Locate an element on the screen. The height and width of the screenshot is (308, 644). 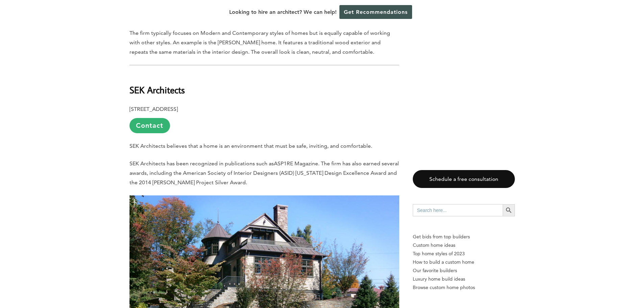
p: Browse custom home photos is located at coordinates (464, 287).